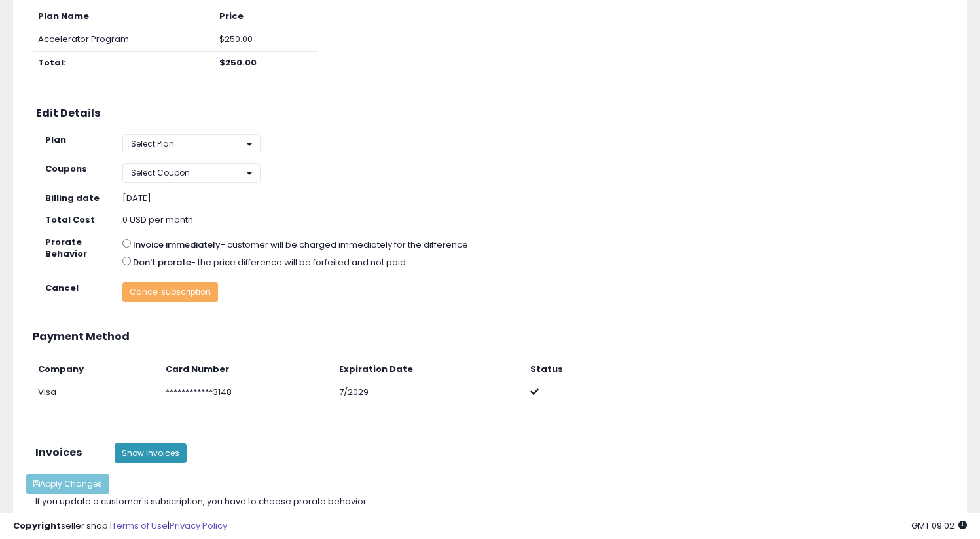  I want to click on strong: Prorate Behavior, so click(66, 248).